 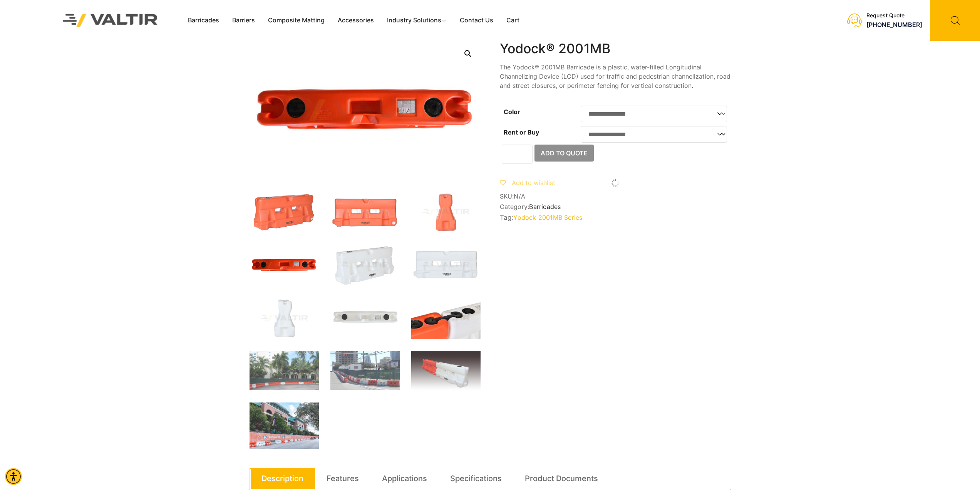 What do you see at coordinates (895, 16) in the screenshot?
I see `div: Request Quote` at bounding box center [895, 16].